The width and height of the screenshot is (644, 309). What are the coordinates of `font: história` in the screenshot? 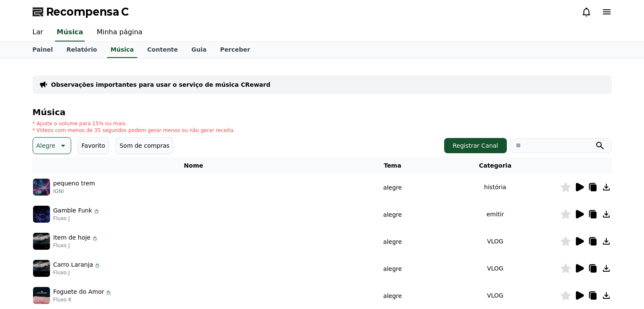 It's located at (495, 187).